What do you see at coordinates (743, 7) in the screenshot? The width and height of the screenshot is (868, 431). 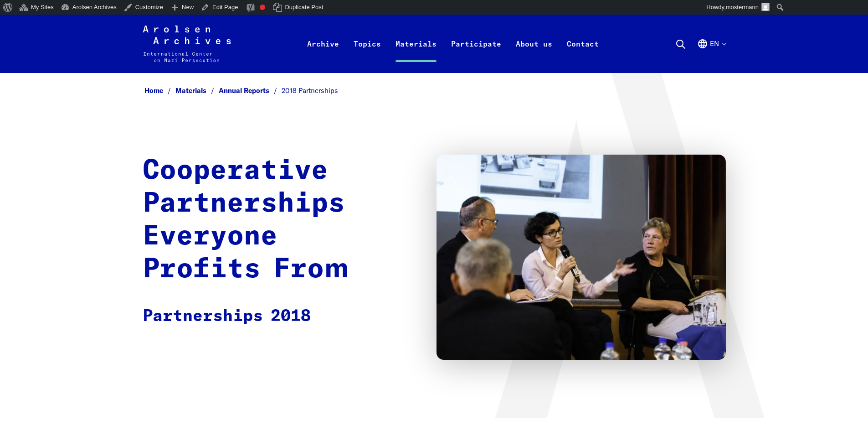 I see `span: mostermann` at bounding box center [743, 7].